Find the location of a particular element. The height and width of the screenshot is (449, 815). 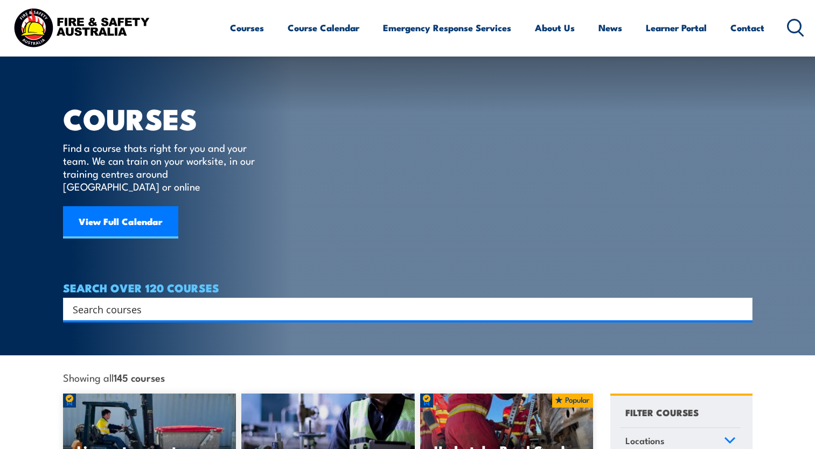

strong: 145 courses is located at coordinates (139, 377).